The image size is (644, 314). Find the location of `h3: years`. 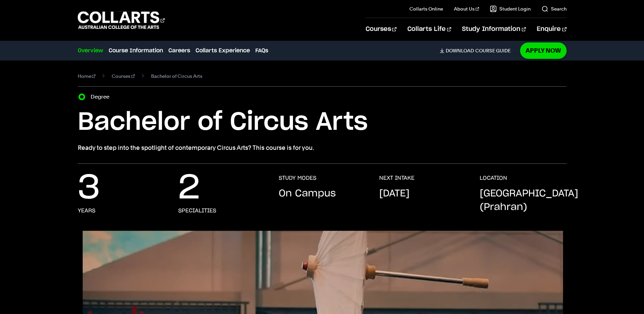

h3: years is located at coordinates (86, 211).